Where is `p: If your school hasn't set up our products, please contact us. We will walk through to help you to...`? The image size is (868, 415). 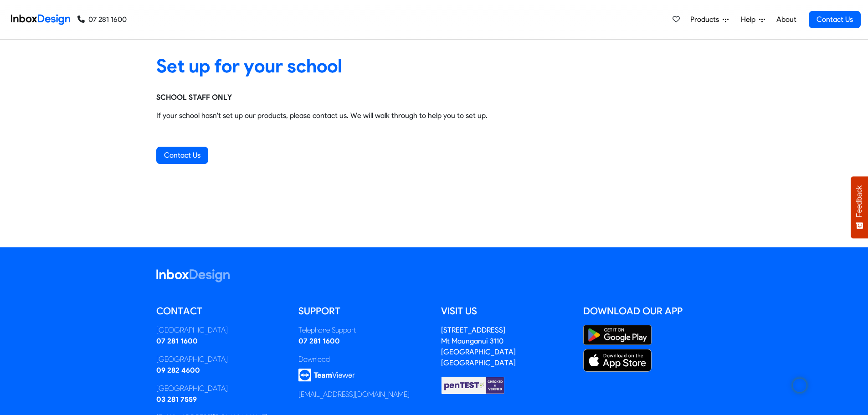
p: If your school hasn't set up our products, please contact us. We will walk through to help you to... is located at coordinates (434, 115).